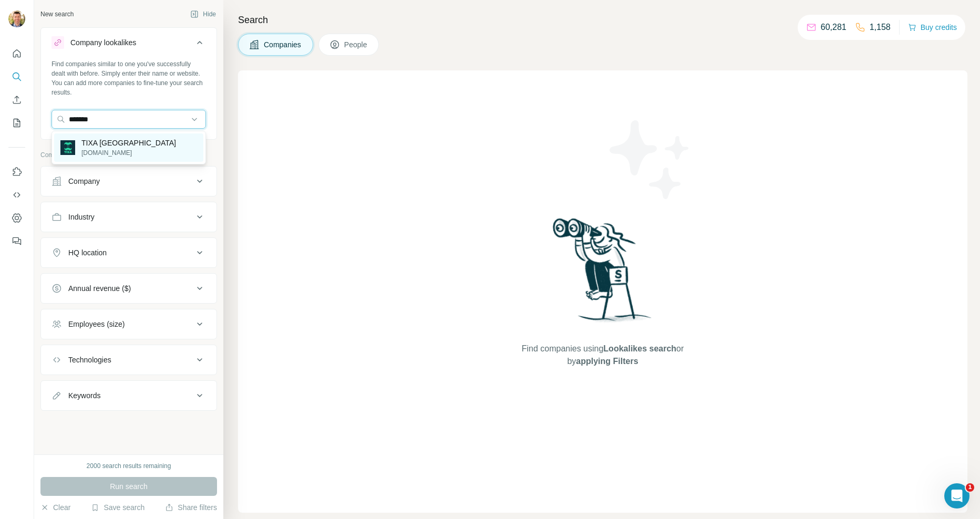 The height and width of the screenshot is (519, 980). What do you see at coordinates (118, 507) in the screenshot?
I see `button: Save search` at bounding box center [118, 507].